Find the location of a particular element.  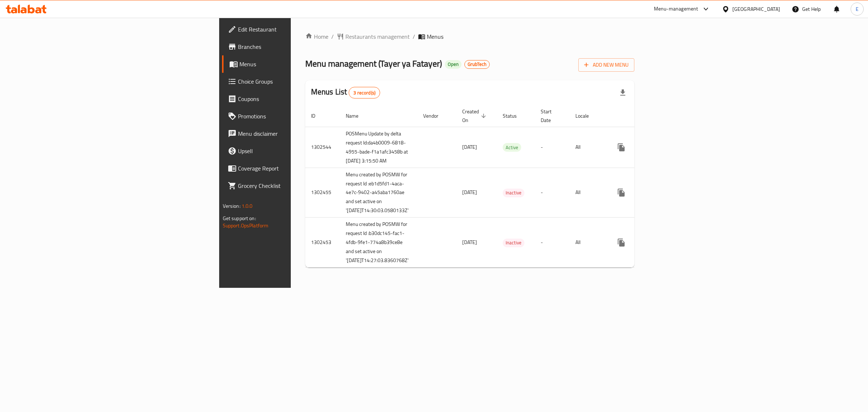

span: Restaurants management is located at coordinates (377, 37).